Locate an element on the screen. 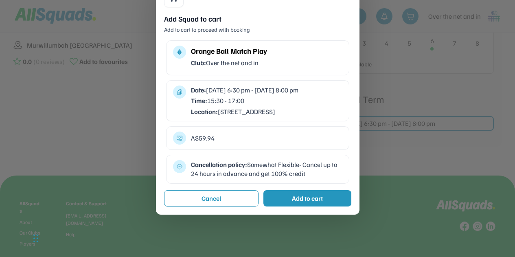  div: Add to cart to proceed with booking is located at coordinates (258, 30).